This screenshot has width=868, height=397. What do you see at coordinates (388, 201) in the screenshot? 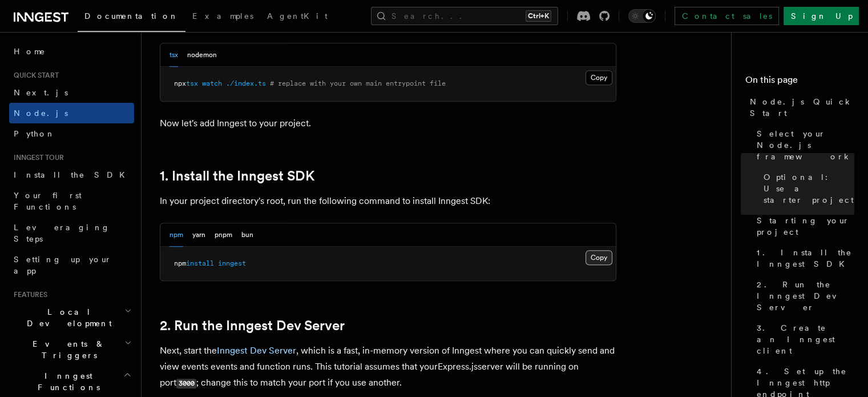
I see `p: In your project directory's root, run the following command to install Inngest SDK:` at bounding box center [388, 201].